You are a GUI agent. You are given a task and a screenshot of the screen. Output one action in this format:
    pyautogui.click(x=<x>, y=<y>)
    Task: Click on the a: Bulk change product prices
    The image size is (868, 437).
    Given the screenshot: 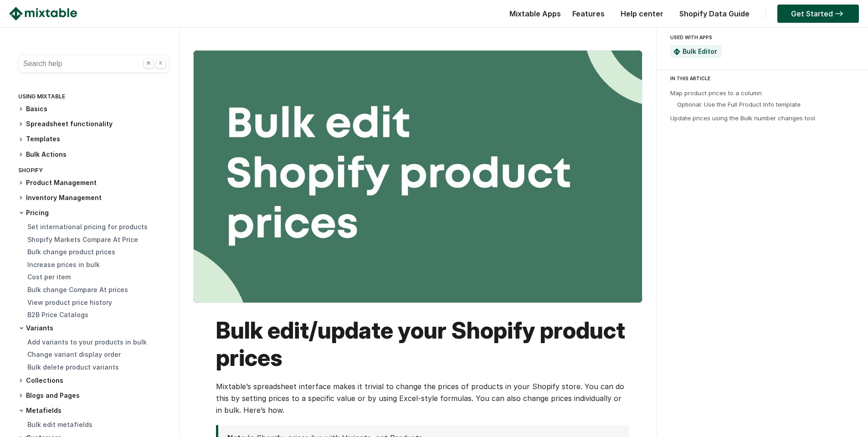 What is the action you would take?
    pyautogui.click(x=71, y=251)
    